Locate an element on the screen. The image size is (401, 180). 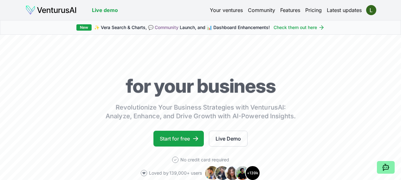
div: New is located at coordinates (84, 28).